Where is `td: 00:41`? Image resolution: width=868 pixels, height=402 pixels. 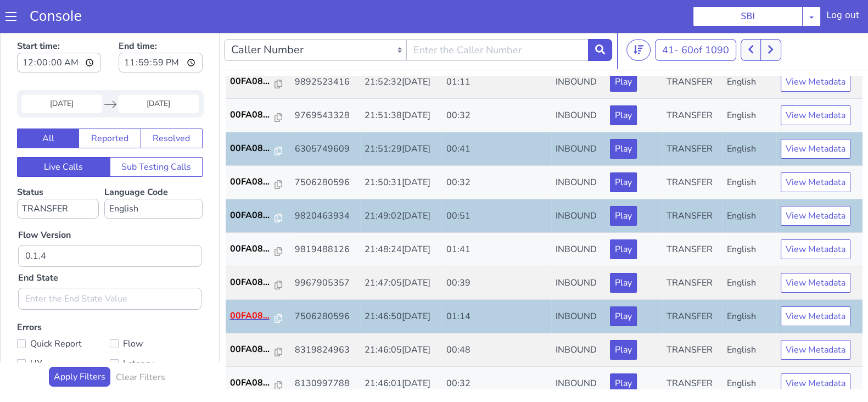
td: 00:41 is located at coordinates (496, 119).